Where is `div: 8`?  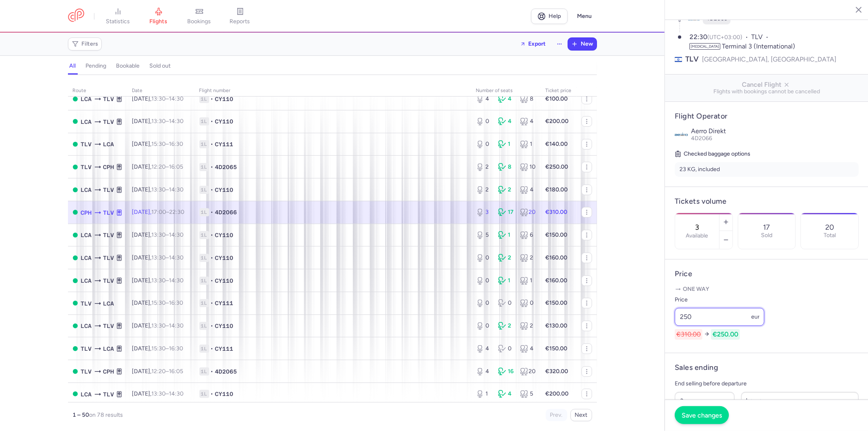
div: 8 is located at coordinates (528, 99).